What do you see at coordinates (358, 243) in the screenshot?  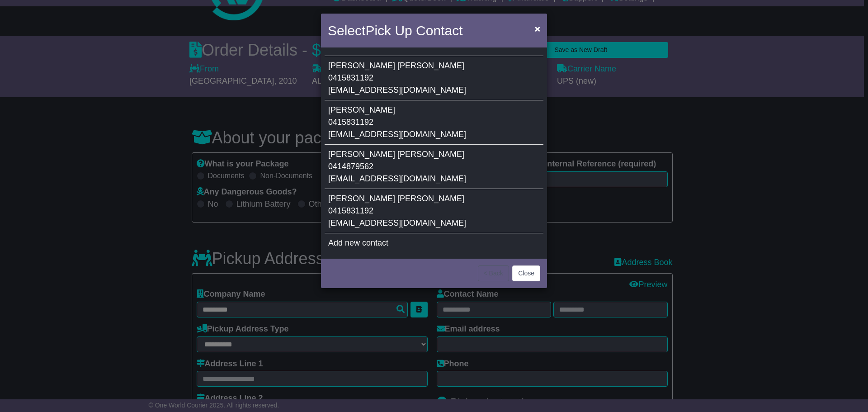 I see `span: Add new contact` at bounding box center [358, 243].